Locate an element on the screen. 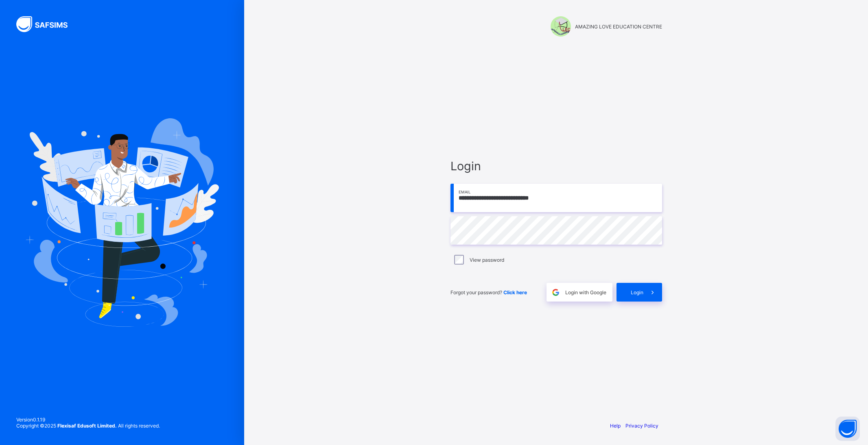 The image size is (868, 445). label: View password is located at coordinates (486, 259).